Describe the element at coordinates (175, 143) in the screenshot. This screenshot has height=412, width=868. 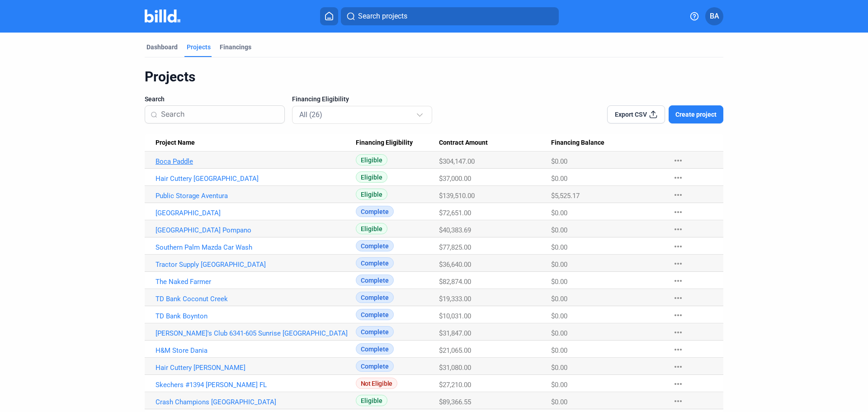
I see `span: Project Name` at that location.